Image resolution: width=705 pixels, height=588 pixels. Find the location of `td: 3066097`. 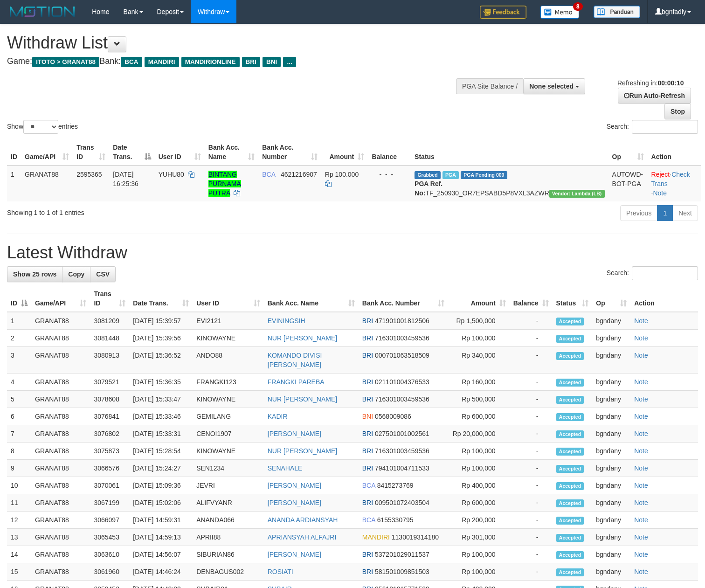

td: 3066097 is located at coordinates (109, 520).